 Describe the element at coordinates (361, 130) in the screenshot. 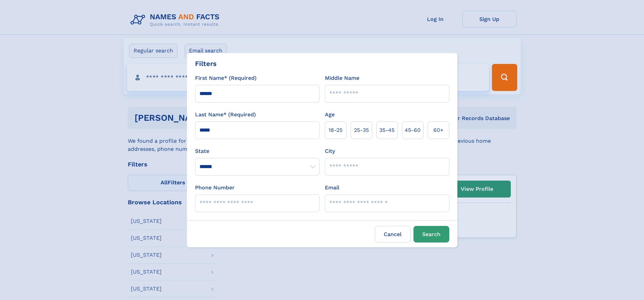

I see `span: 25‑35` at that location.